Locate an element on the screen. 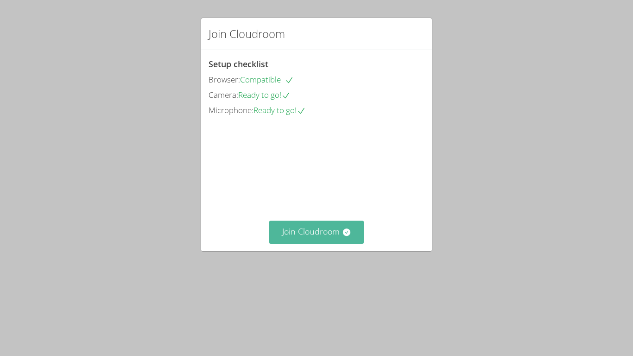 Image resolution: width=633 pixels, height=356 pixels. h2: Join Cloudroom is located at coordinates (247, 34).